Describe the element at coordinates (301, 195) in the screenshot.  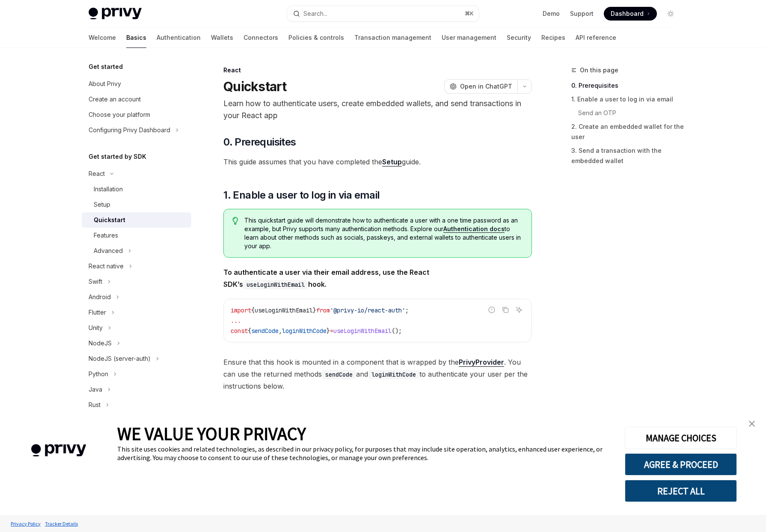
I see `span: 1. Enable a user to log in via email` at that location.